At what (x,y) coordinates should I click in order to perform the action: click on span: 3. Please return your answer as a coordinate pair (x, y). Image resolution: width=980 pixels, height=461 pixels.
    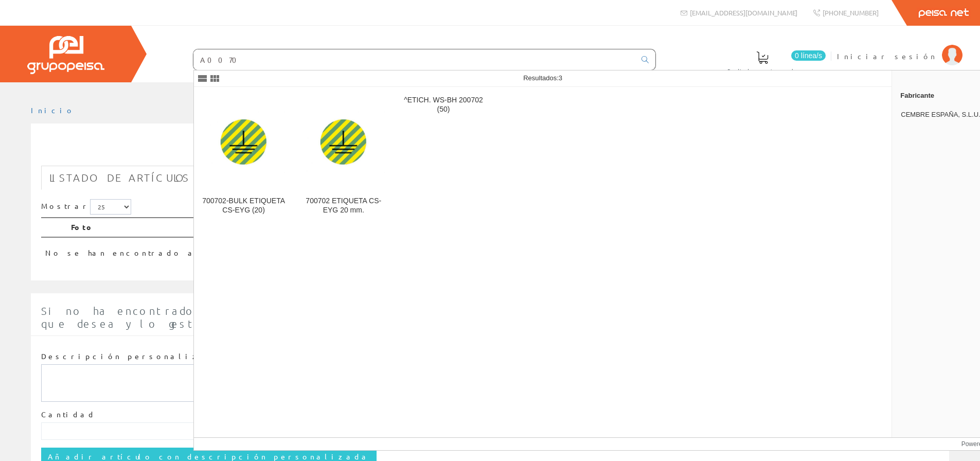
    Looking at the image, I should click on (560, 78).